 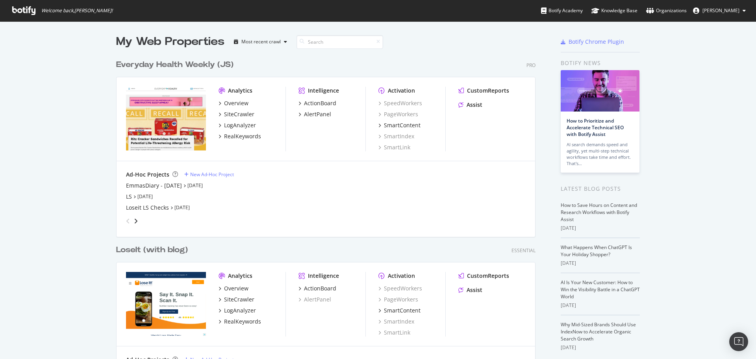 What do you see at coordinates (593, 42) in the screenshot?
I see `a: Botify Chrome Plugin` at bounding box center [593, 42].